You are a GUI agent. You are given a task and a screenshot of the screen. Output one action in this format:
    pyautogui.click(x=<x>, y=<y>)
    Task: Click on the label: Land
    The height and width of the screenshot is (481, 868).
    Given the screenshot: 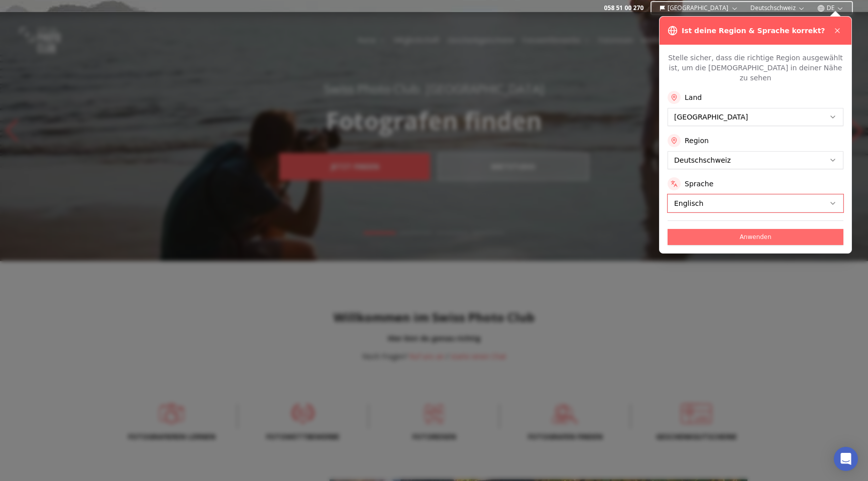 What is the action you would take?
    pyautogui.click(x=693, y=97)
    